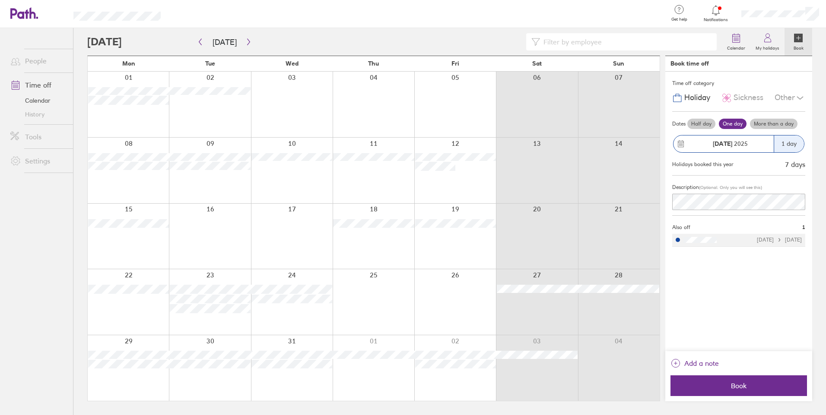 The width and height of the screenshot is (826, 415). I want to click on a: Settings, so click(38, 161).